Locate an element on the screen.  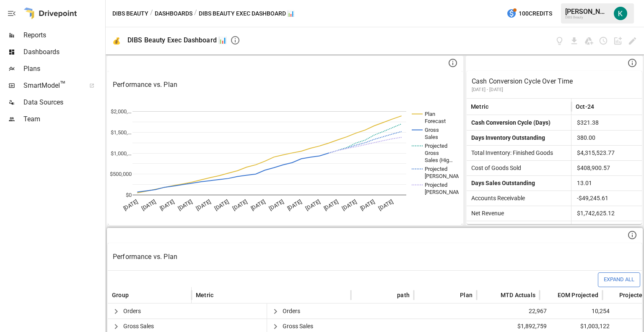
span: SmartModel is located at coordinates (51, 86).